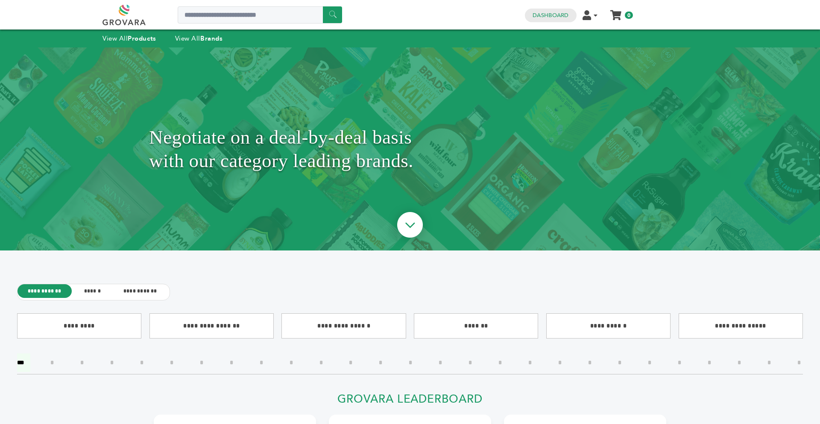 This screenshot has height=424, width=820. What do you see at coordinates (199, 38) in the screenshot?
I see `a: View AllBrands` at bounding box center [199, 38].